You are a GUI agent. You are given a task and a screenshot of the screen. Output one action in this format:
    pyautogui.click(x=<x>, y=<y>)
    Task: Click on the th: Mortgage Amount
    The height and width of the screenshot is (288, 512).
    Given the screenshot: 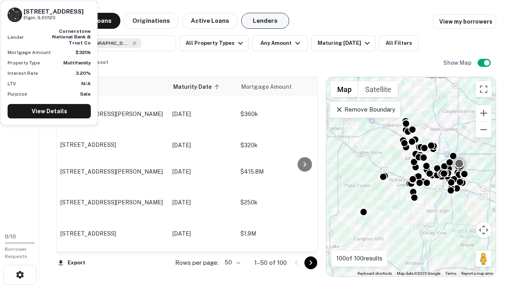 What is the action you would take?
    pyautogui.click(x=281, y=87)
    